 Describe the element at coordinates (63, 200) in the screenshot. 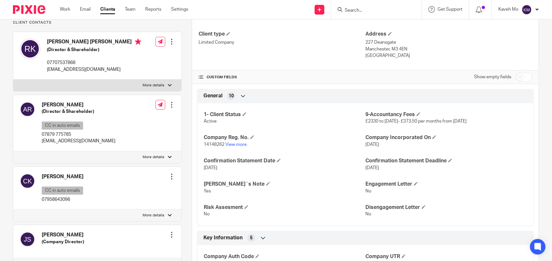

I see `p: 07958643096` at that location.